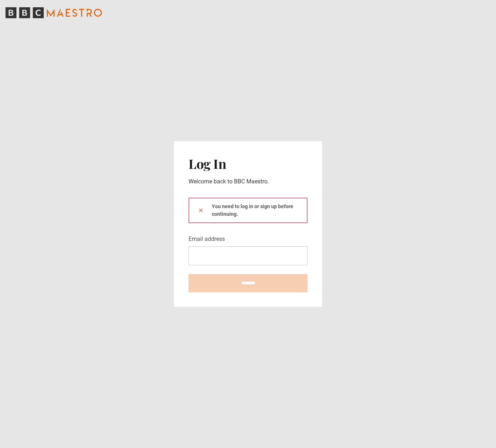 This screenshot has height=448, width=496. I want to click on svg: BBC Maestro, so click(54, 13).